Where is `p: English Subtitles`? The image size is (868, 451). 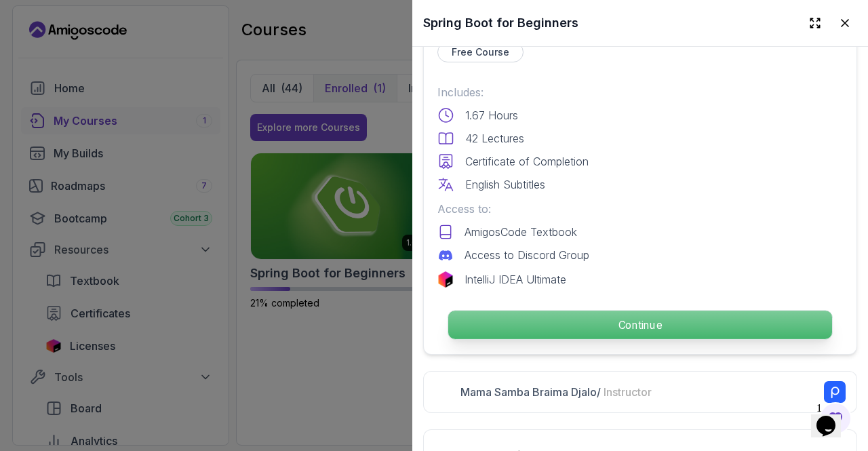
p: English Subtitles is located at coordinates (505, 184).